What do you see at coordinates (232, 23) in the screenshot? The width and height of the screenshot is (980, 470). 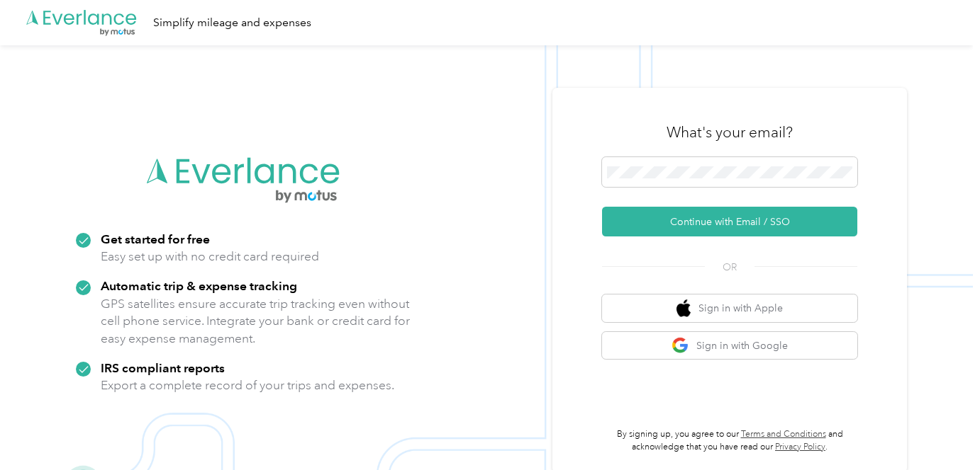 I see `div: Simplify mileage and expenses` at bounding box center [232, 23].